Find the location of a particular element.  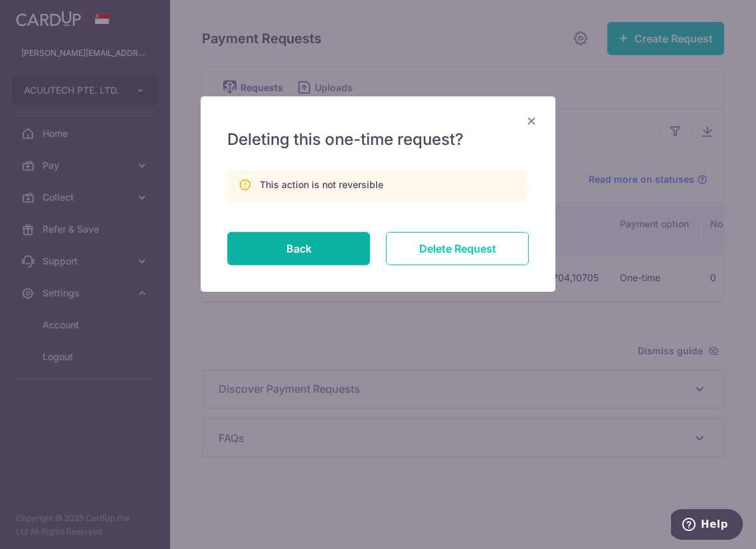

input: Delete Request is located at coordinates (457, 248).